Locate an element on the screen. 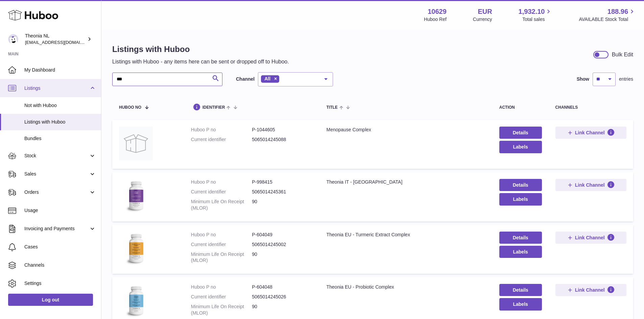 This screenshot has height=319, width=644. label: Show is located at coordinates (583, 79).